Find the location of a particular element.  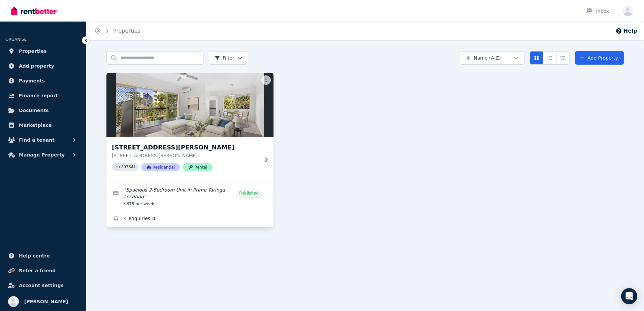

a: Add Property is located at coordinates (599, 58).